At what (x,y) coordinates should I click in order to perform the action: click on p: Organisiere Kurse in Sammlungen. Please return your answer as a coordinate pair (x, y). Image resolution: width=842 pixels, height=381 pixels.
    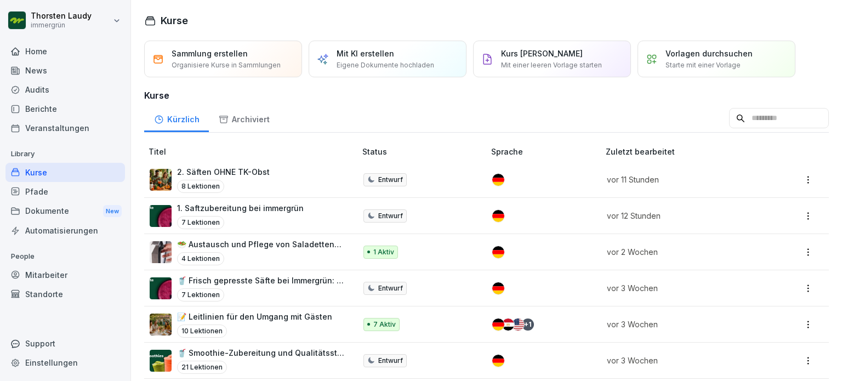
    Looking at the image, I should click on (226, 65).